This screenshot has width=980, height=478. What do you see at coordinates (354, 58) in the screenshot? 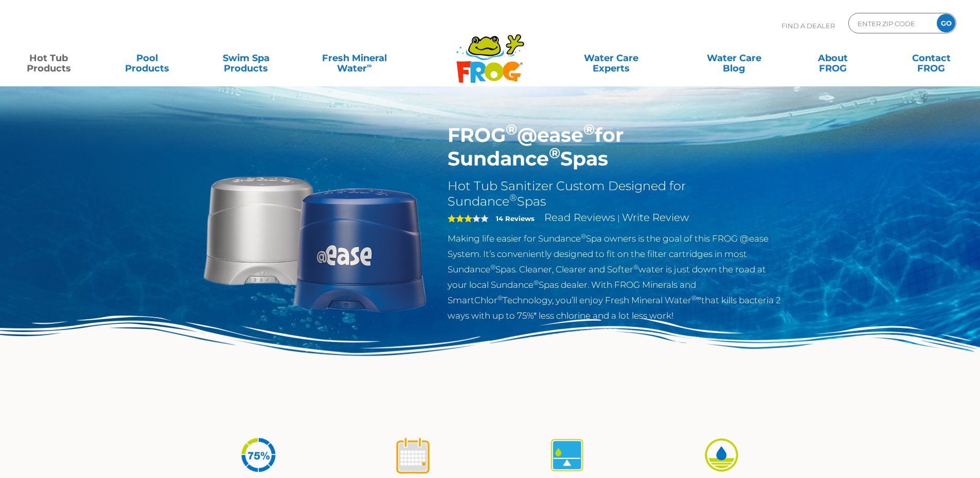
I see `a: Fresh MineralWater∞` at bounding box center [354, 58].